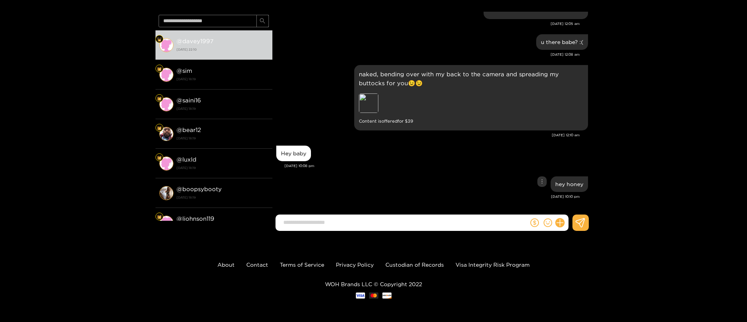  What do you see at coordinates (186, 159) in the screenshot?
I see `strong: @ luxld` at bounding box center [186, 159].